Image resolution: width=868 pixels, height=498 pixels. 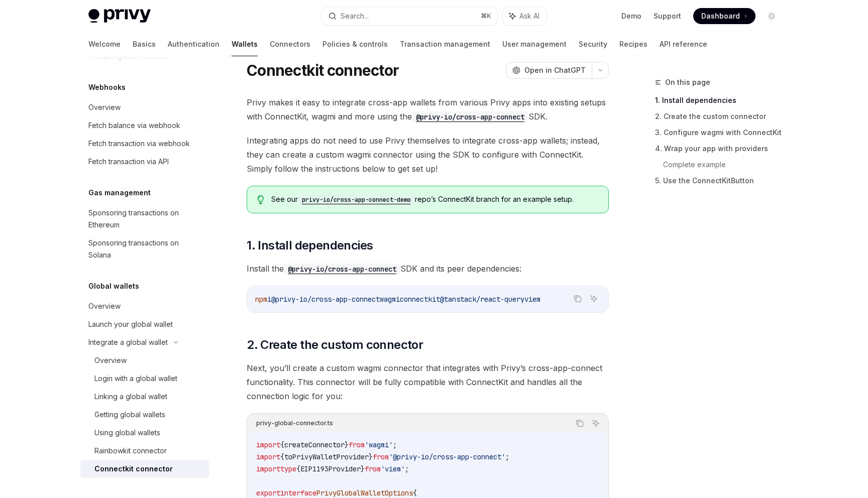 What do you see at coordinates (129, 162) in the screenshot?
I see `div: Fetch transaction via API` at bounding box center [129, 162].